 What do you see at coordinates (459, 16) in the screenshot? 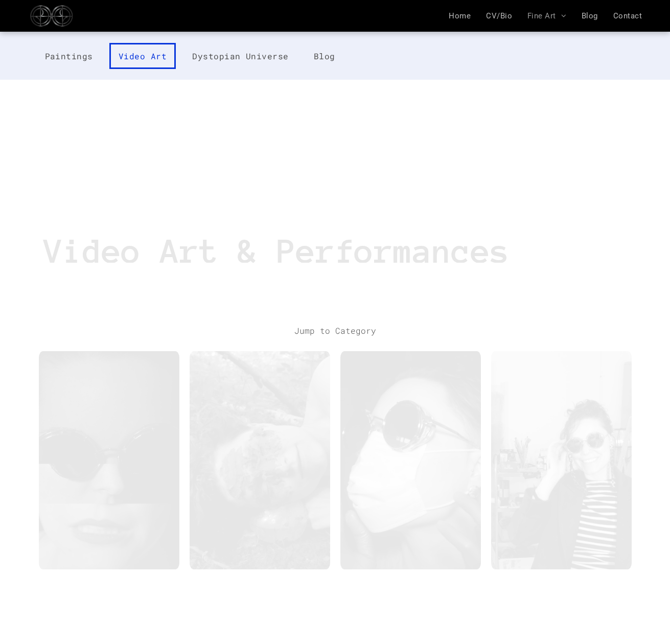
I see `a: Home` at bounding box center [459, 16].